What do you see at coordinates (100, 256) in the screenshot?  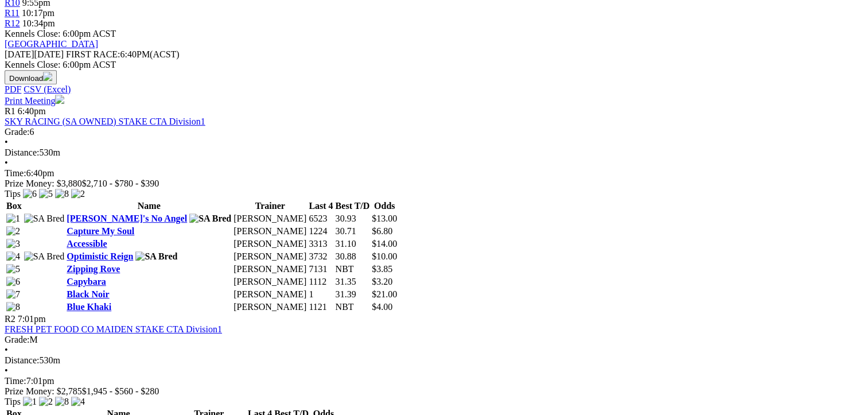 I see `a: Optimistic Reign` at bounding box center [100, 256].